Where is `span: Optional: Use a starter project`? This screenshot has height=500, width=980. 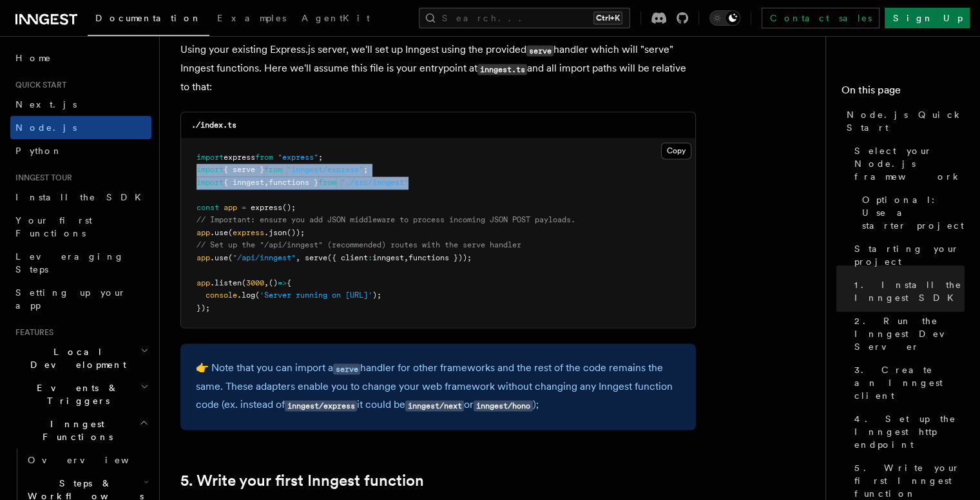 span: Optional: Use a starter project is located at coordinates (913, 213).